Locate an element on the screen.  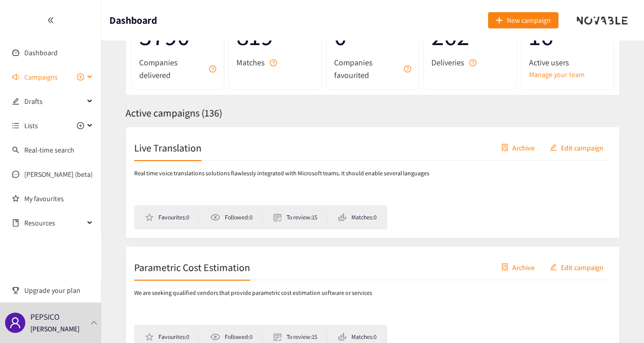
span: Archive is located at coordinates (524, 147).